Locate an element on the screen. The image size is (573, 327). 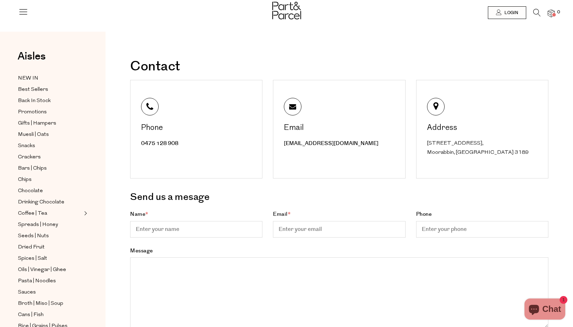
a: Snacks is located at coordinates (50, 146).